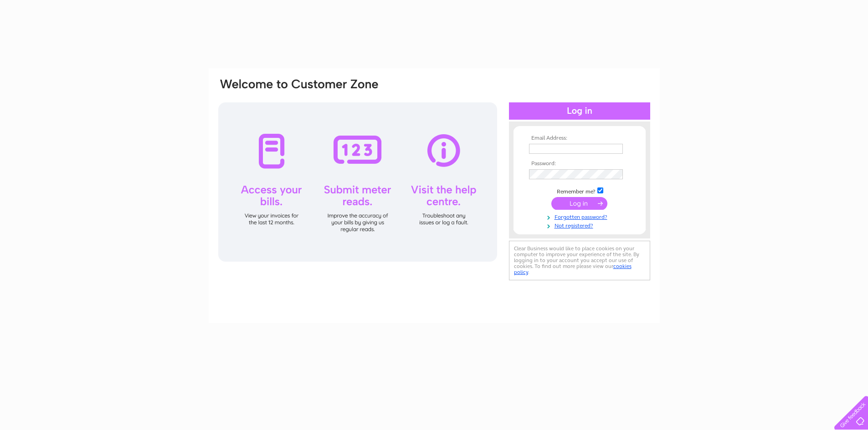  What do you see at coordinates (579, 204) in the screenshot?
I see `input: Submit` at bounding box center [579, 204].